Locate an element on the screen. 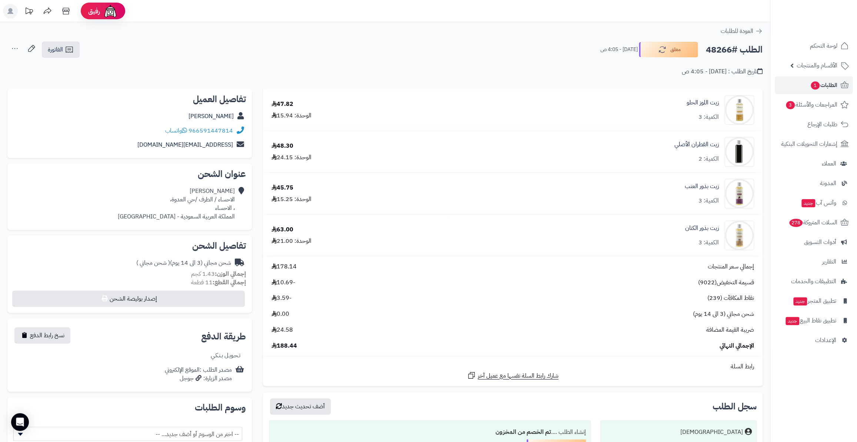  img: 1748202220-Grapeseed%20Oil%20100ml-90x90.jpg is located at coordinates (740, 194).